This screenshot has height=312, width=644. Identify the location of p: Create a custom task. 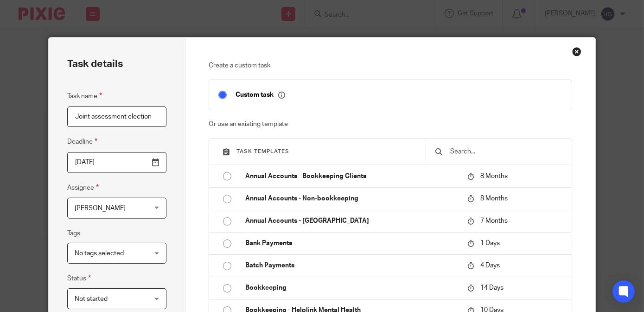
(390, 66).